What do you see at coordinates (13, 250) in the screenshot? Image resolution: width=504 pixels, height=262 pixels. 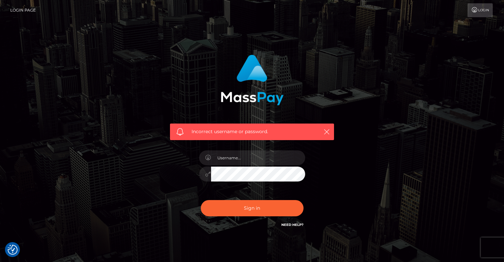 I see `img: Revisit consent button` at bounding box center [13, 250].